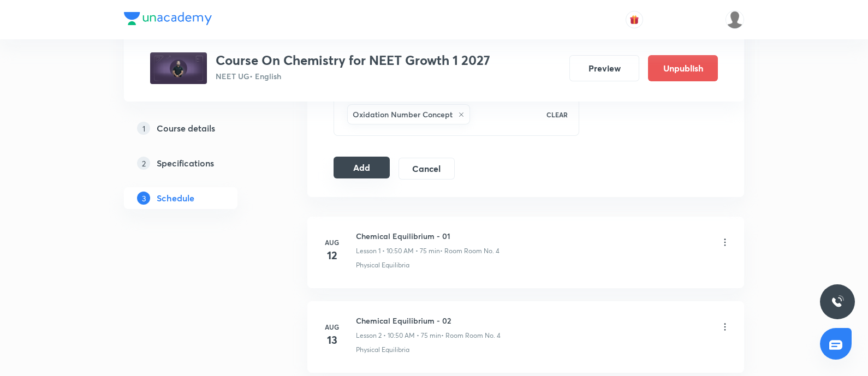 This screenshot has width=868, height=376. Describe the element at coordinates (837, 301) in the screenshot. I see `img: ttu` at that location.